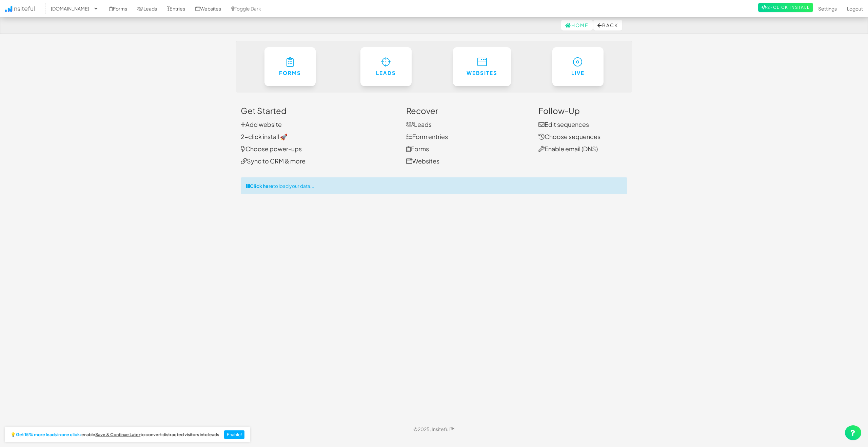 The width and height of the screenshot is (868, 447). I want to click on h3: Recover, so click(467, 111).